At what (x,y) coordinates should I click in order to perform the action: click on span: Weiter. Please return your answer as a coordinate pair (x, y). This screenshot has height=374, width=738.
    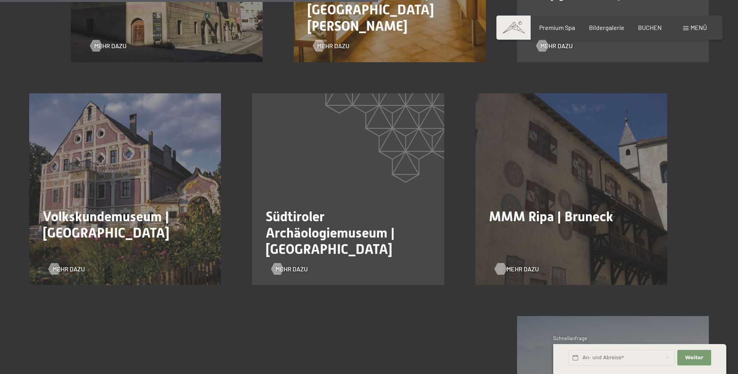
    Looking at the image, I should click on (694, 358).